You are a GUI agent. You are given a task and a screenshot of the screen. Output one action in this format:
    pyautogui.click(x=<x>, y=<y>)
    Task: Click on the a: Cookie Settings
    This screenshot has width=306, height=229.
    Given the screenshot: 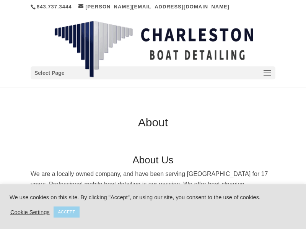 What is the action you would take?
    pyautogui.click(x=30, y=212)
    